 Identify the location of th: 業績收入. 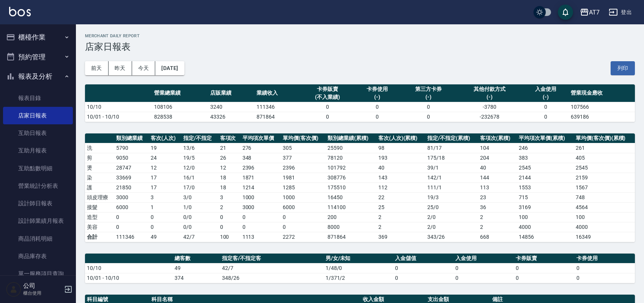
(278, 93).